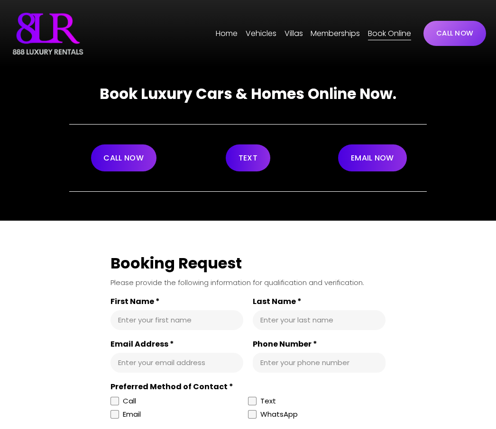 This screenshot has height=429, width=496. Describe the element at coordinates (389, 34) in the screenshot. I see `a: Book Online` at that location.